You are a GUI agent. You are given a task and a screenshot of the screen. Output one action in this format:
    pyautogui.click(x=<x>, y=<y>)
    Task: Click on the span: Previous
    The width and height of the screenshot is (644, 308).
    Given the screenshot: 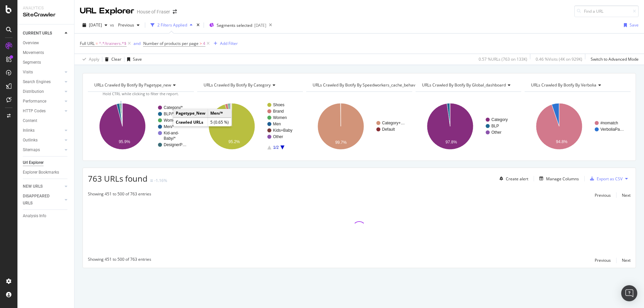 What is the action you would take?
    pyautogui.click(x=125, y=25)
    